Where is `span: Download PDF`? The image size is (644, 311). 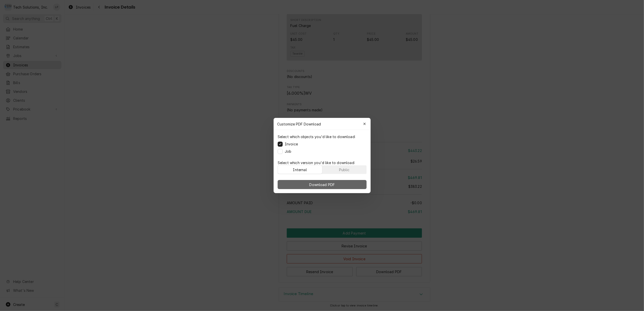 span: Download PDF is located at coordinates (322, 185).